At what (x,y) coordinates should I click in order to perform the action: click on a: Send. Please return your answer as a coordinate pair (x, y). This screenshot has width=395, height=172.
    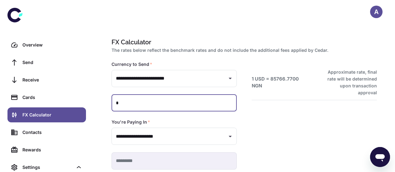
    Looking at the image, I should click on (47, 62).